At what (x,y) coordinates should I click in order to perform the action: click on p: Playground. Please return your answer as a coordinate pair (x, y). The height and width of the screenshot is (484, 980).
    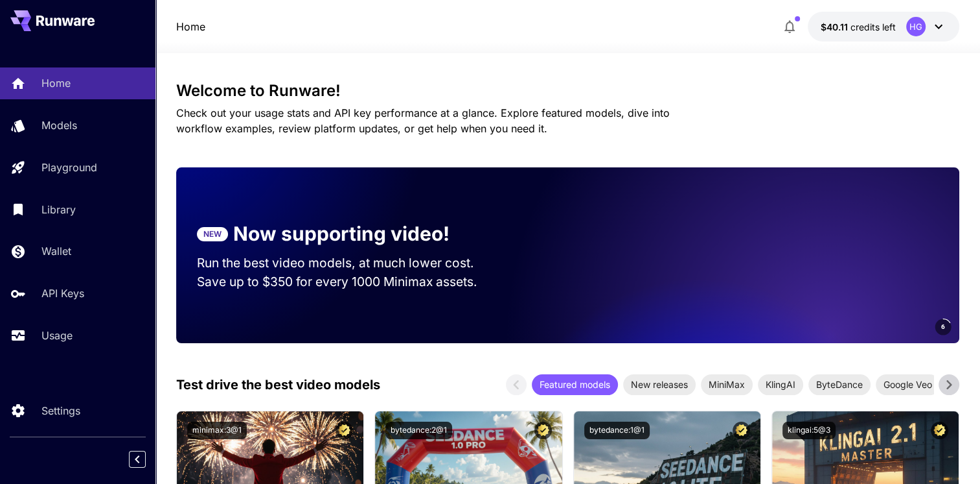
    Looking at the image, I should click on (70, 167).